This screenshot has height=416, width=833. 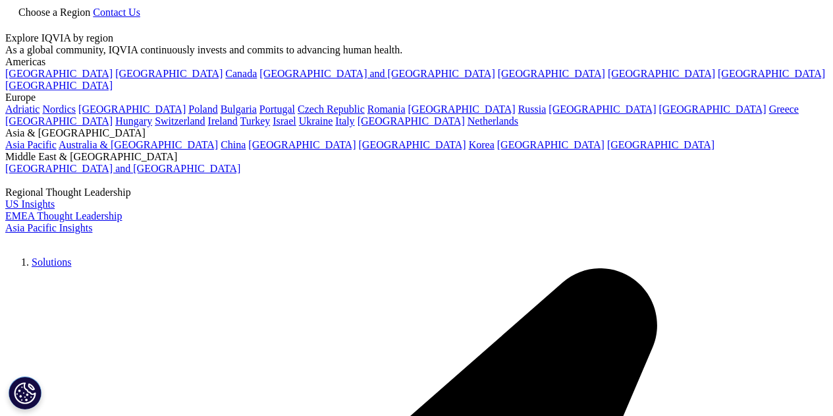 What do you see at coordinates (49, 227) in the screenshot?
I see `a: Asia Pacific Insights` at bounding box center [49, 227].